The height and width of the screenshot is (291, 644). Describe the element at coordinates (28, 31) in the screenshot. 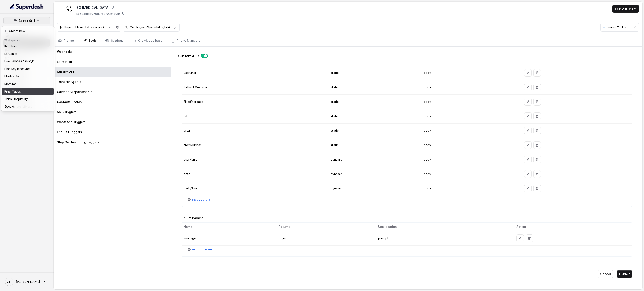

I see `button: Create new` at that location.